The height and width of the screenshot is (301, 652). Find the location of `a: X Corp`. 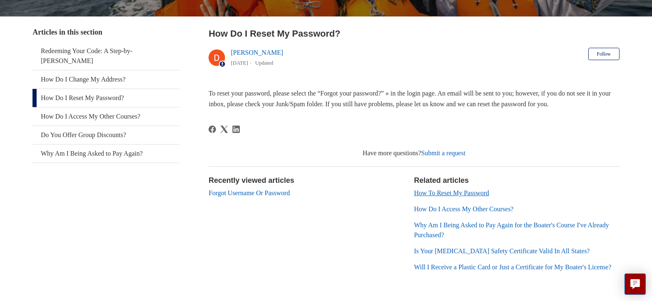

a: X Corp is located at coordinates (224, 129).